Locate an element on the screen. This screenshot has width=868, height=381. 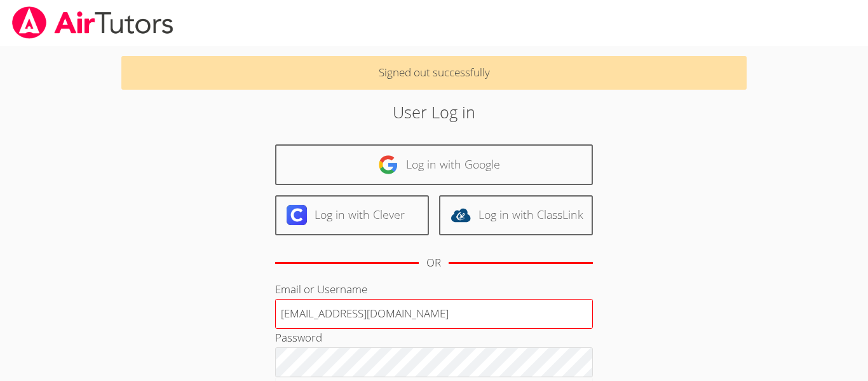
img: classlink-logo-d6bb404cc1216ec64c9a2012d9dc4662098be43eaf13dc465df04b49fa7ab582.svg is located at coordinates (460, 215).